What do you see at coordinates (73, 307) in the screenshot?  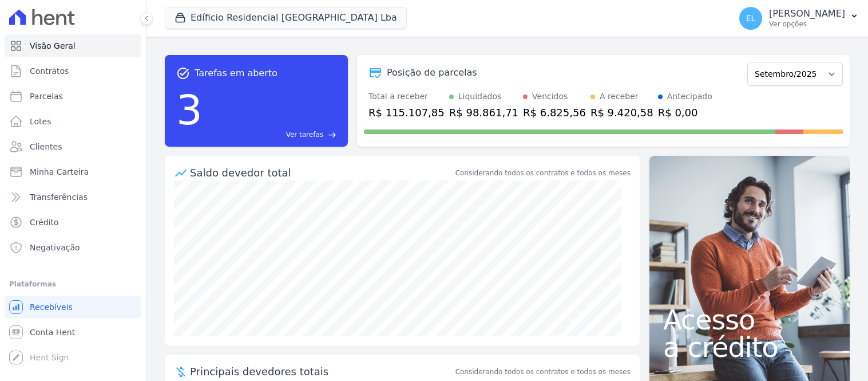 I see `a: Recebíveis` at bounding box center [73, 307].